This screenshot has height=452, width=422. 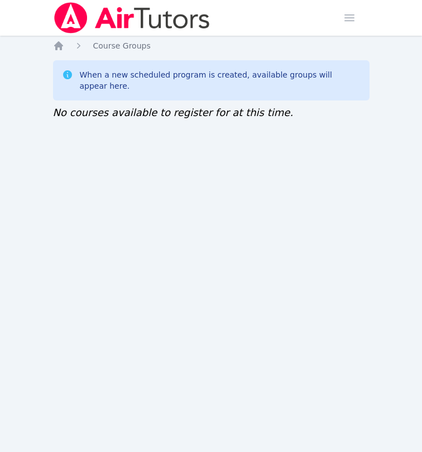 I want to click on nav: Breadcrumb, so click(x=211, y=46).